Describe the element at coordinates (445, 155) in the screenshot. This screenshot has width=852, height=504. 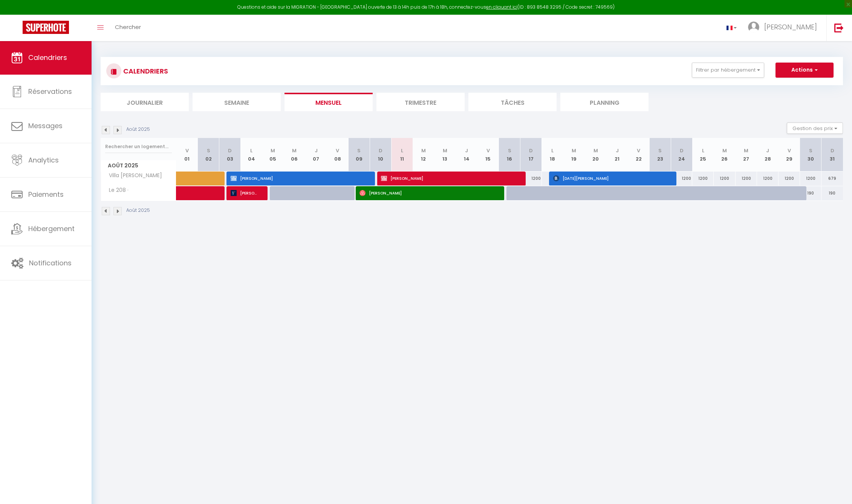
I see `th: 13` at that location.